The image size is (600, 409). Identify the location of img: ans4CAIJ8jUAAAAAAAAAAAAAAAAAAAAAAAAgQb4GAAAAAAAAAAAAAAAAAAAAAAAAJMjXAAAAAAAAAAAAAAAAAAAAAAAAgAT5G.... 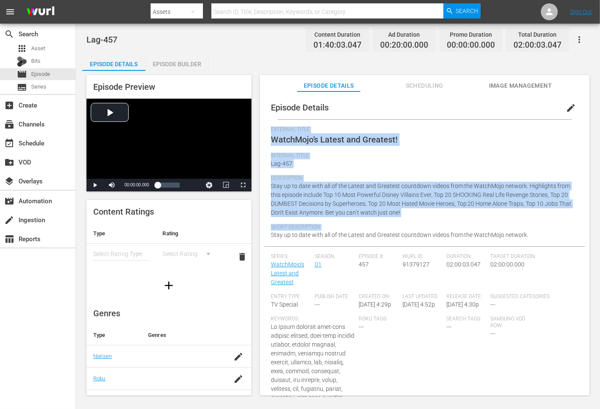
(40, 12).